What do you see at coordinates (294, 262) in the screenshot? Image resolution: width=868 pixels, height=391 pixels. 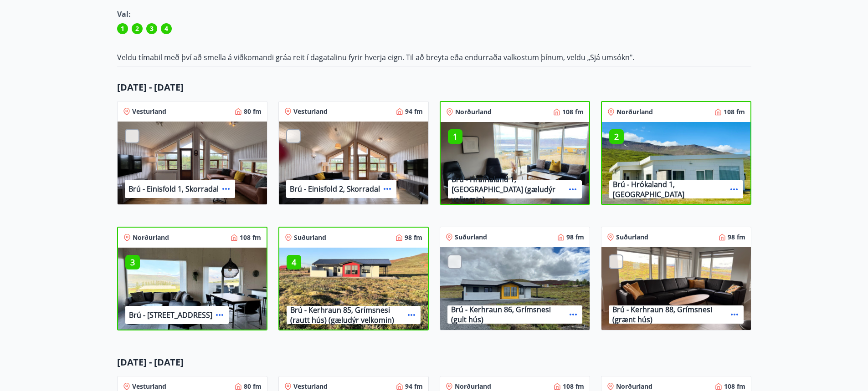 I see `p: 4` at bounding box center [294, 262].